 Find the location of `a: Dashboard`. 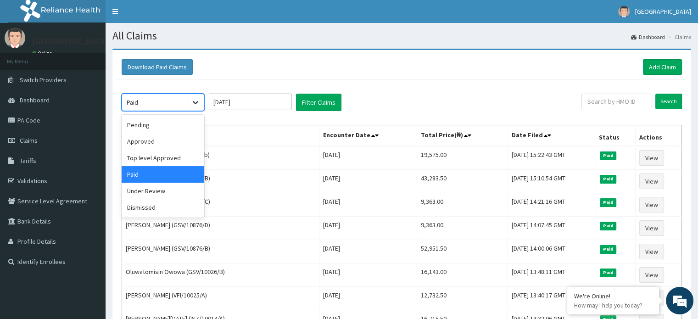

a: Dashboard is located at coordinates (648, 37).